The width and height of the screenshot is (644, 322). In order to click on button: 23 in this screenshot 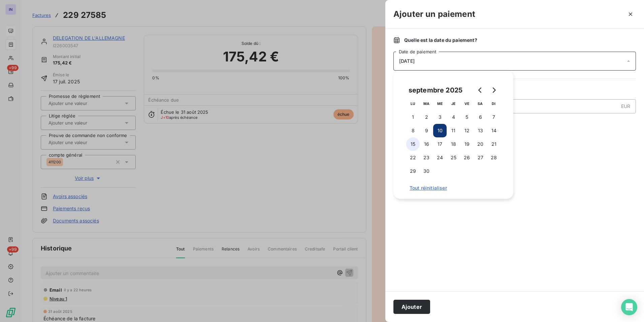, I will do `click(426, 158)`.